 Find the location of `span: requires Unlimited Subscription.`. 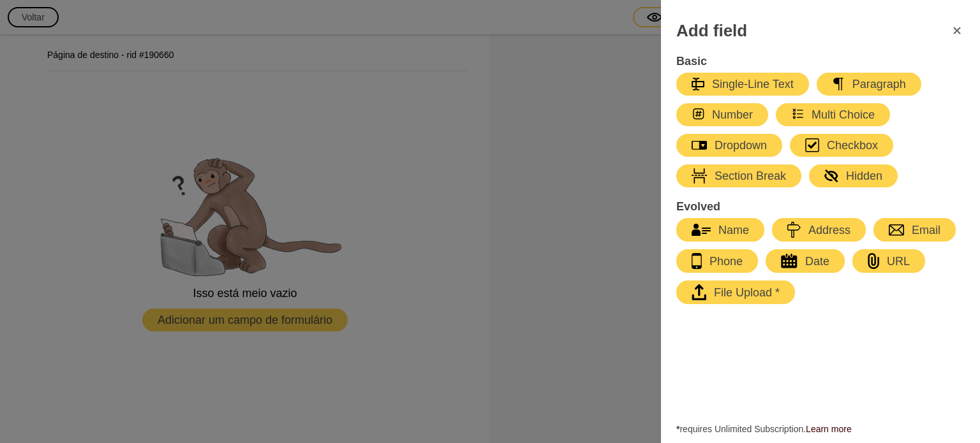

span: requires Unlimited Subscription. is located at coordinates (821, 429).